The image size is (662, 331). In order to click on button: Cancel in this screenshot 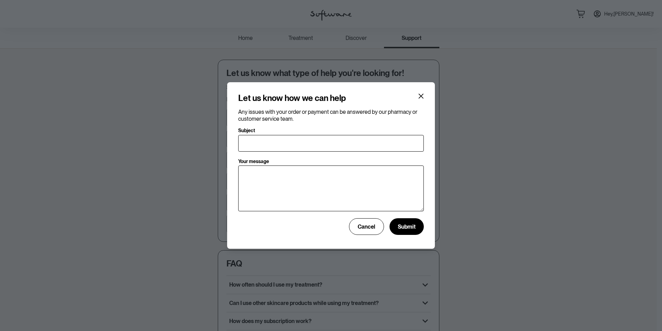, I will do `click(367, 226)`.